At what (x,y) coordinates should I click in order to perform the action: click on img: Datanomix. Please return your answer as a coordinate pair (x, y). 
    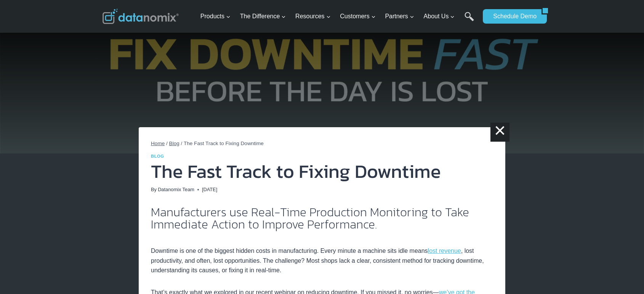
    Looking at the image, I should click on (141, 16).